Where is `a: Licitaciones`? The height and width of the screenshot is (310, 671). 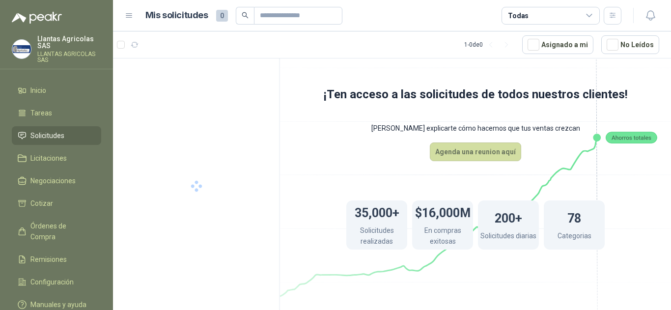 a: Licitaciones is located at coordinates (56, 158).